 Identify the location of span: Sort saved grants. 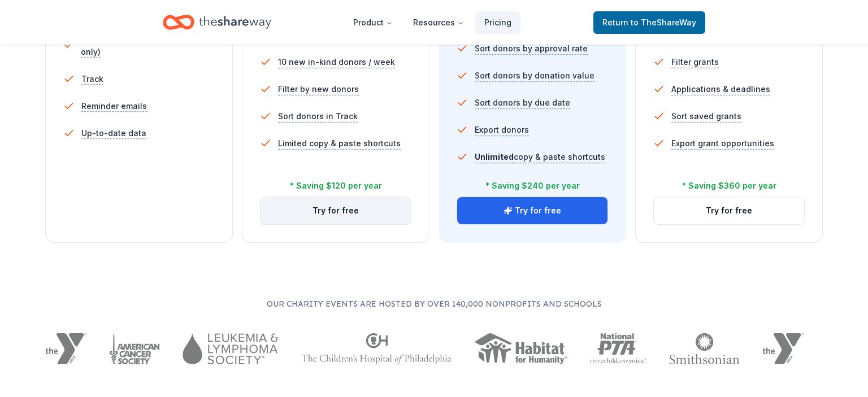
(706, 116).